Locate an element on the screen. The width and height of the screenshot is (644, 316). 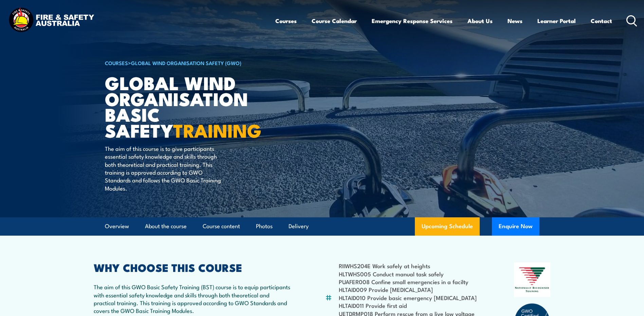
a: Course content is located at coordinates (222, 226).